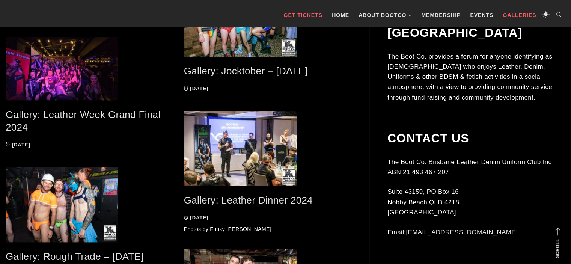  Describe the element at coordinates (303, 15) in the screenshot. I see `a: GET TICKETS` at that location.